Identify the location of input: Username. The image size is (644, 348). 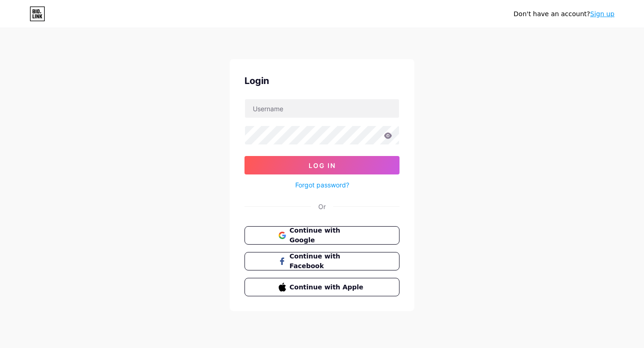
(322, 108).